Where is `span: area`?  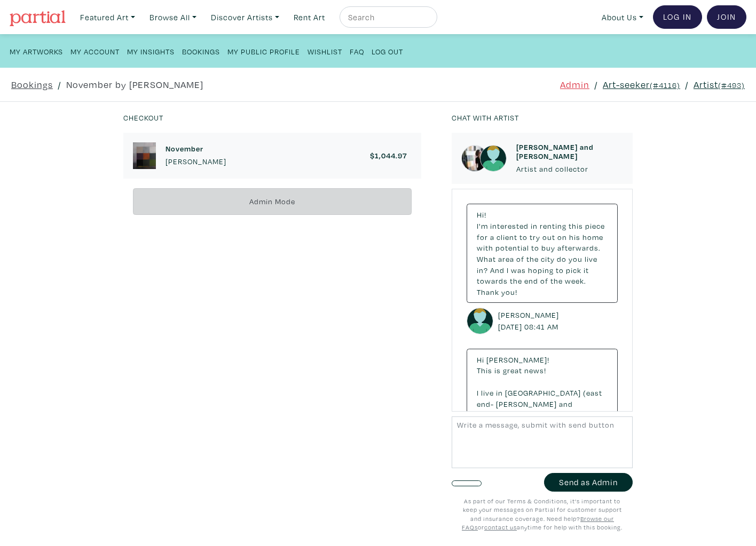
span: area is located at coordinates (506, 259).